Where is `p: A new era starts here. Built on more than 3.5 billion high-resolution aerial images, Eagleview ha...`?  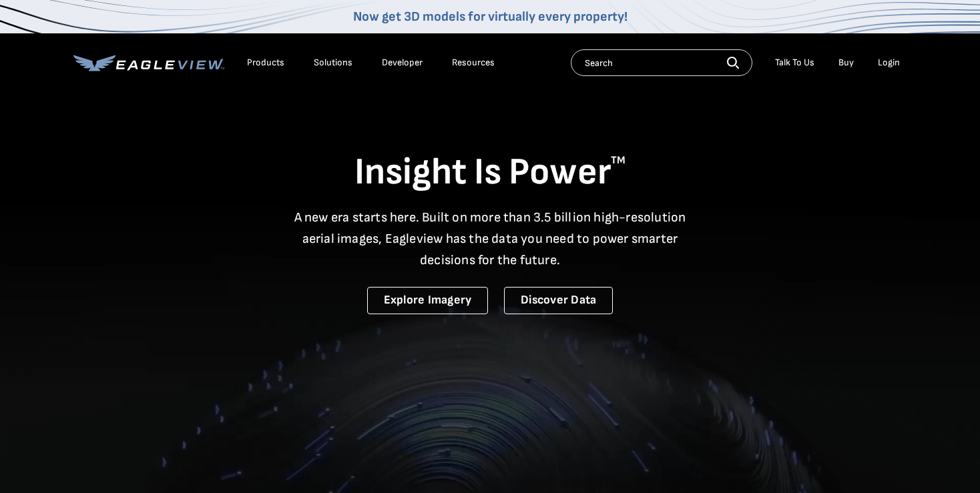 p: A new era starts here. Built on more than 3.5 billion high-resolution aerial images, Eagleview ha... is located at coordinates (490, 239).